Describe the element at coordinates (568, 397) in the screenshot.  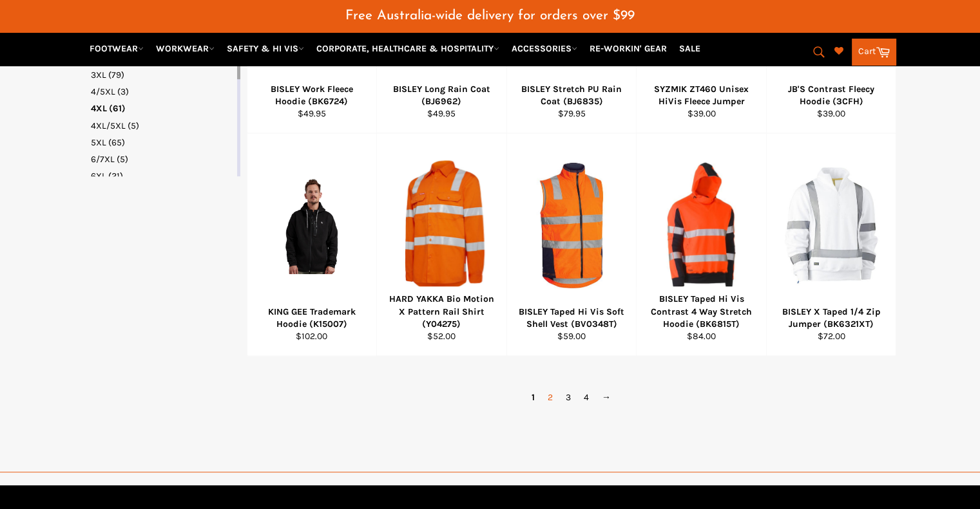
I see `a: 3` at that location.